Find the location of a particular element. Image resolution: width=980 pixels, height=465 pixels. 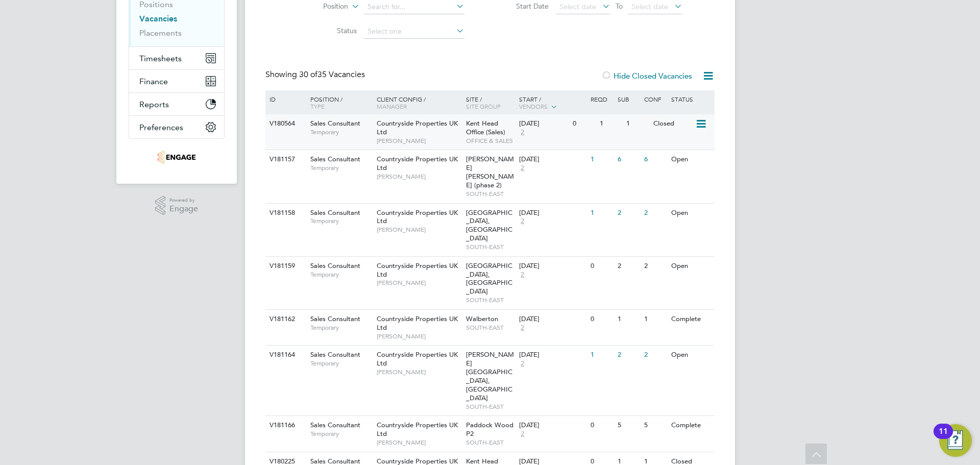

img: teamresourcing-logo-retina.png is located at coordinates (177, 157).